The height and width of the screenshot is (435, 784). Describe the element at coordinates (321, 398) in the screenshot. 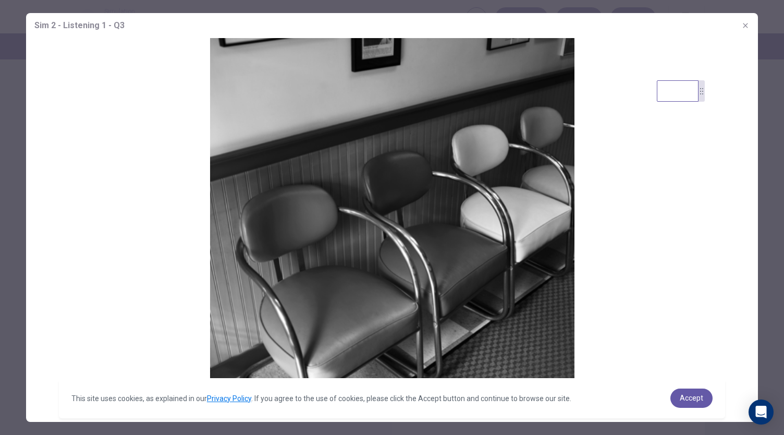

I see `span: This site uses cookies, as explained in our . If you agree to the use of cookies, please click th...` at that location.